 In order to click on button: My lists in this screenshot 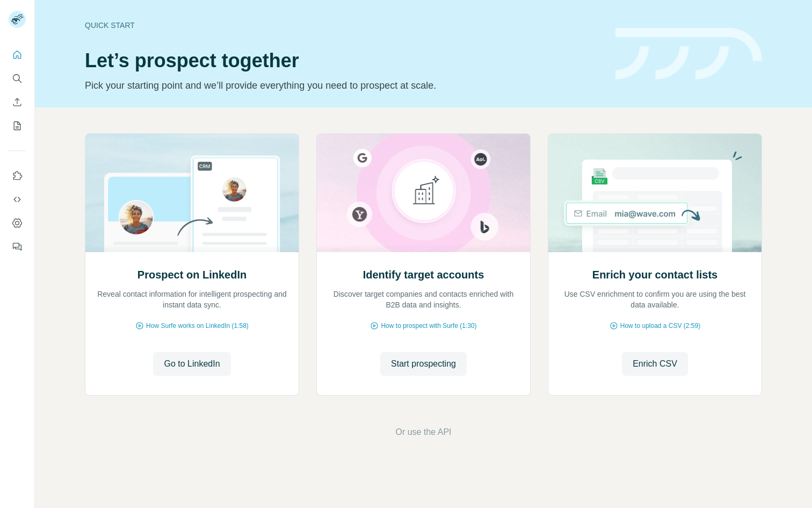, I will do `click(17, 126)`.